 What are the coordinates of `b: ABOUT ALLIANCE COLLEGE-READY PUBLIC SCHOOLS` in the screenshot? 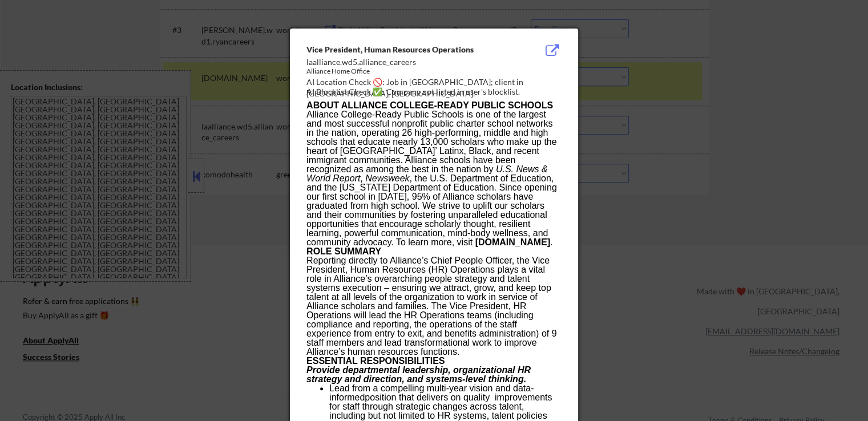 It's located at (430, 105).